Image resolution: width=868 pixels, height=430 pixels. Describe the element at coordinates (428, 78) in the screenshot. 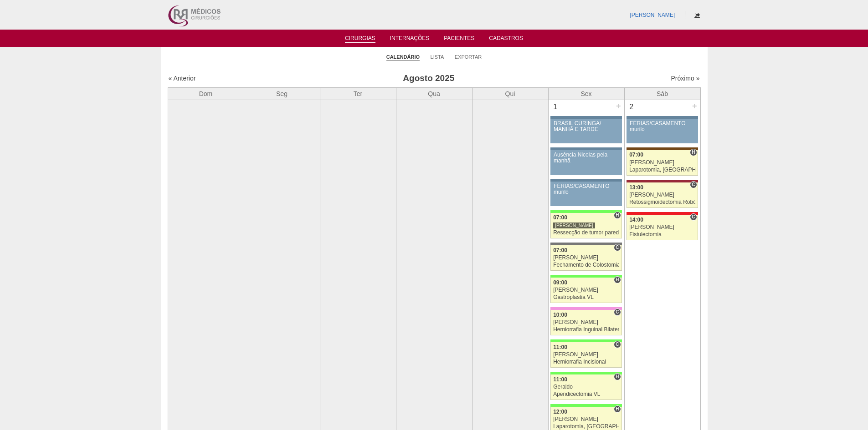

I see `h3: Agosto 2025` at that location.